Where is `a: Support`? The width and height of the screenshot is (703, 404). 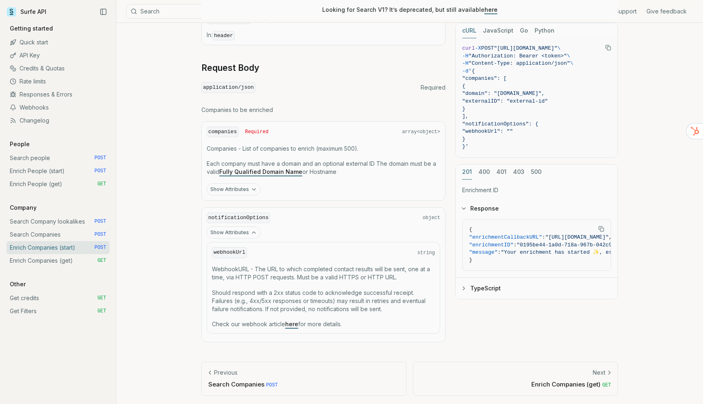
a: Support is located at coordinates (626, 11).